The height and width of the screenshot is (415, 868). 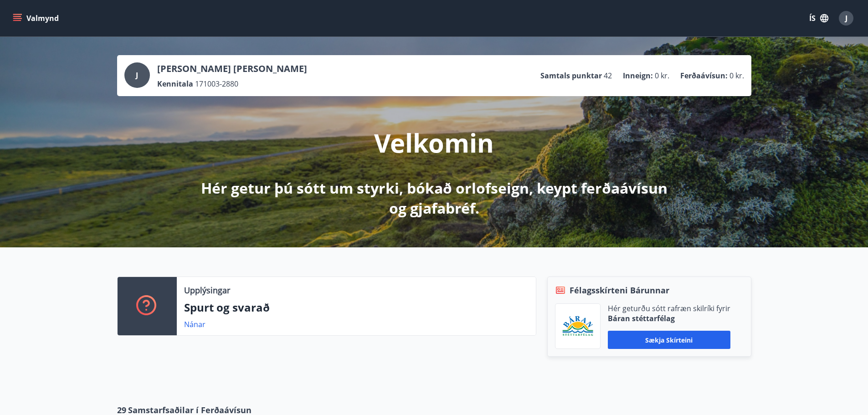 What do you see at coordinates (207, 290) in the screenshot?
I see `p: Upplýsingar` at bounding box center [207, 290].